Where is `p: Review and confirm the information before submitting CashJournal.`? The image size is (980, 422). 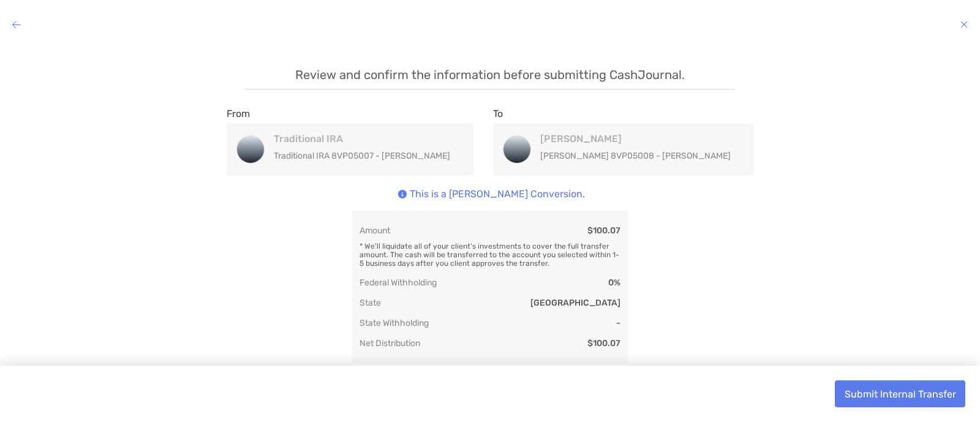 p: Review and confirm the information before submitting CashJournal. is located at coordinates (490, 78).